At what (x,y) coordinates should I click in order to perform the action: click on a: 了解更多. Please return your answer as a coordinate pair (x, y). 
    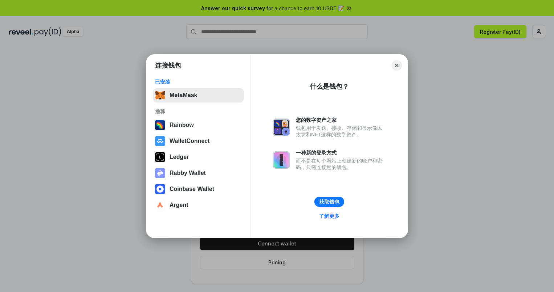
    Looking at the image, I should click on (329, 216).